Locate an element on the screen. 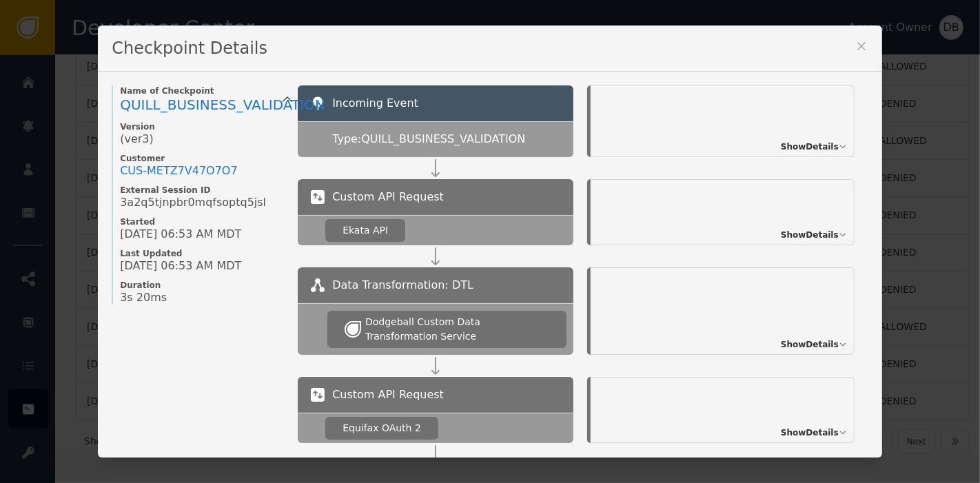 The image size is (980, 483). div: Dodgeball Custom Data Transformation Service is located at coordinates (457, 329).